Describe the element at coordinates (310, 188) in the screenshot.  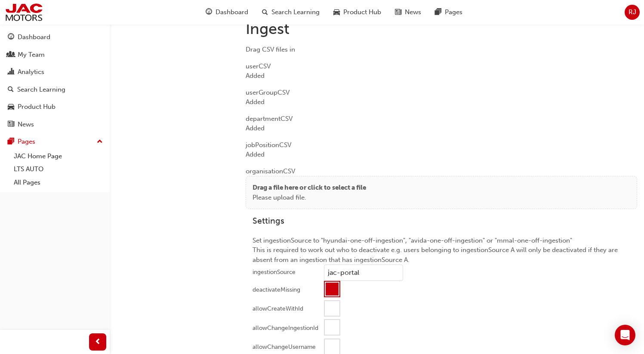
I see `p: Drag a file here or click to select a file` at that location.